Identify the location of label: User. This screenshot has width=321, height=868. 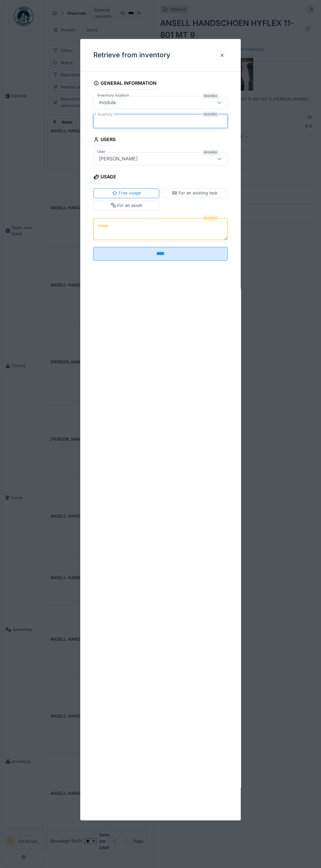
(101, 152).